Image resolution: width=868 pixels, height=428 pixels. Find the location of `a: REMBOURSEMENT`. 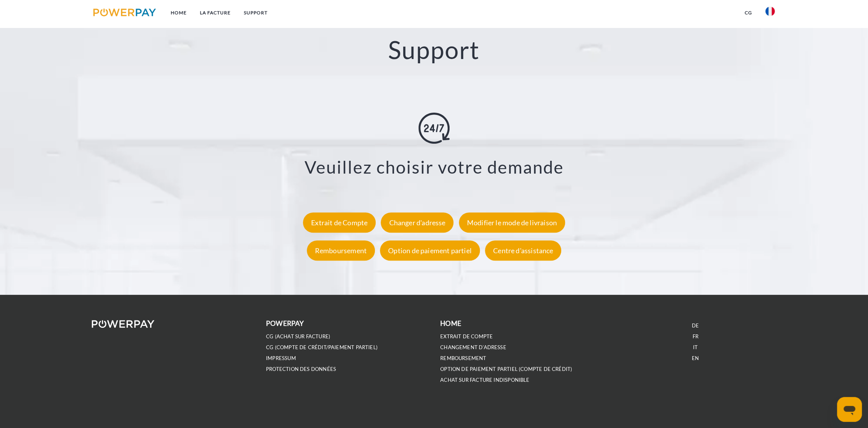

a: REMBOURSEMENT is located at coordinates (464, 358).